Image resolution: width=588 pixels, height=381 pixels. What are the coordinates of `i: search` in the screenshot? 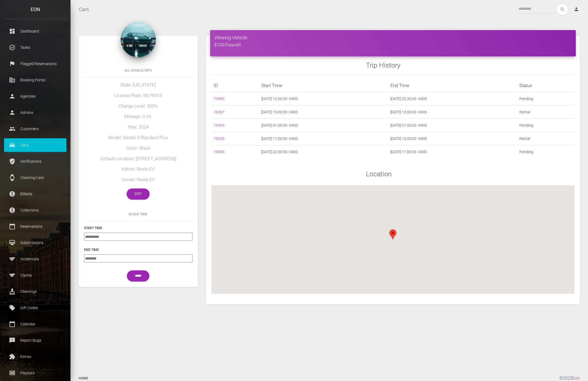 It's located at (562, 9).